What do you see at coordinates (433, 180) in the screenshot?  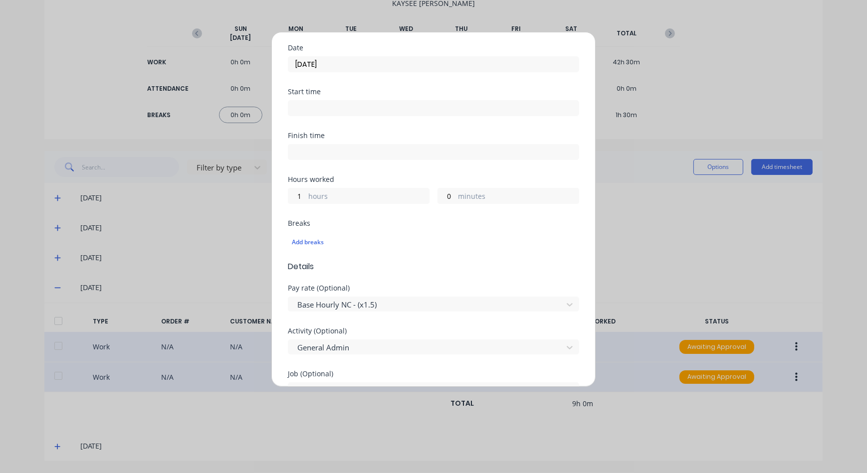 I see `div: Hours worked` at bounding box center [433, 180].